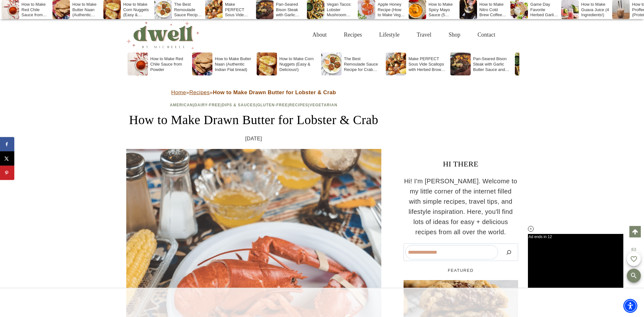  Describe the element at coordinates (486, 35) in the screenshot. I see `a: Contact` at that location.